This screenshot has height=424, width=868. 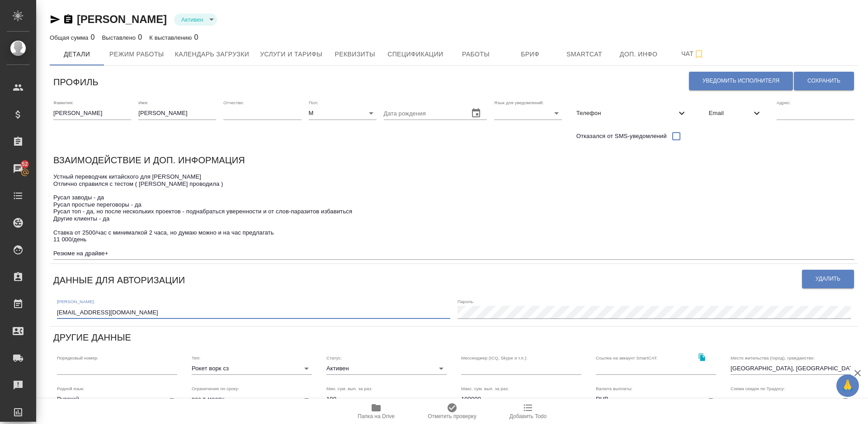 What do you see at coordinates (452, 411) in the screenshot?
I see `button: Отметить проверку` at bounding box center [452, 411].